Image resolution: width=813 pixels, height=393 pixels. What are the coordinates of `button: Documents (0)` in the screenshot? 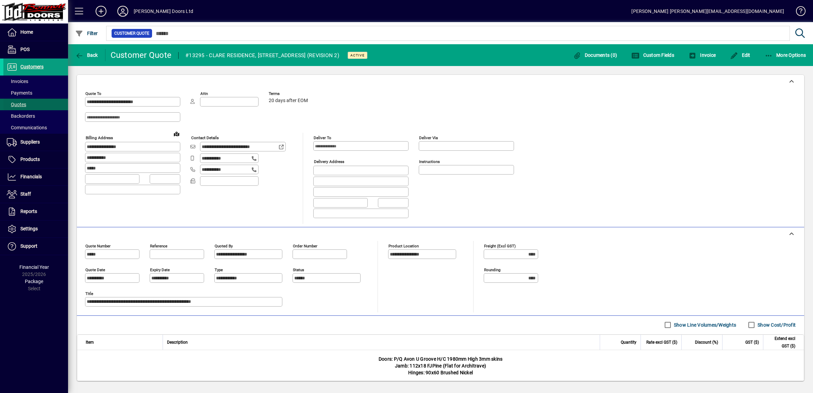 It's located at (595, 55).